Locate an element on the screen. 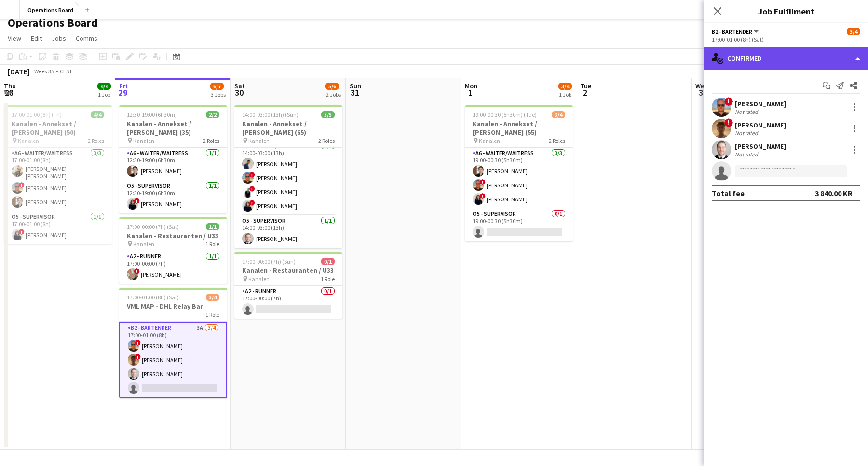 The image size is (868, 466). span: 3 is located at coordinates (701, 92).